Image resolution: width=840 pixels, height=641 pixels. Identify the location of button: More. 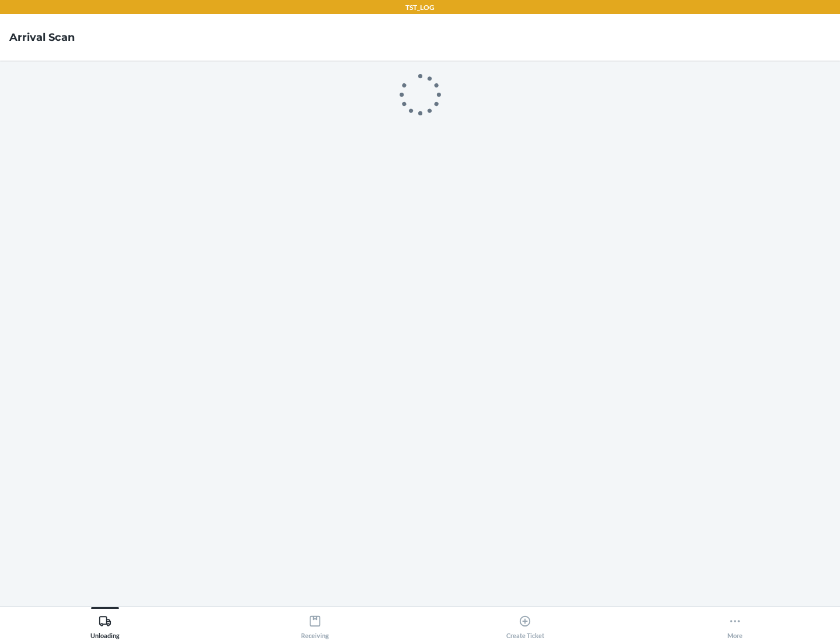
(735, 623).